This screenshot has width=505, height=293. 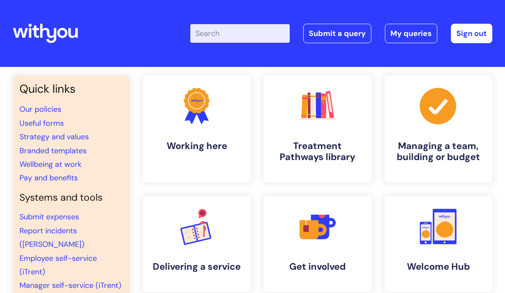 I want to click on a: Welcome Hub, so click(x=439, y=244).